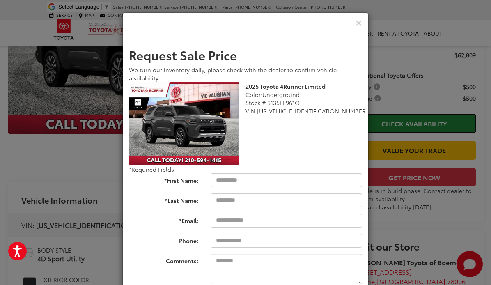 This screenshot has height=285, width=491. Describe the element at coordinates (163, 179) in the screenshot. I see `label: *First Name:` at that location.